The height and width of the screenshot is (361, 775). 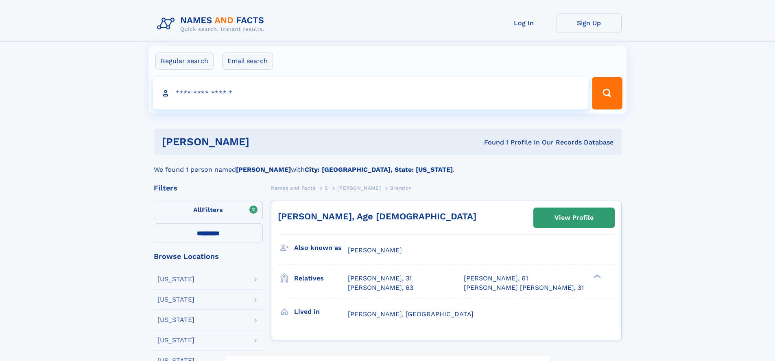 I want to click on h3: Also known as, so click(x=321, y=248).